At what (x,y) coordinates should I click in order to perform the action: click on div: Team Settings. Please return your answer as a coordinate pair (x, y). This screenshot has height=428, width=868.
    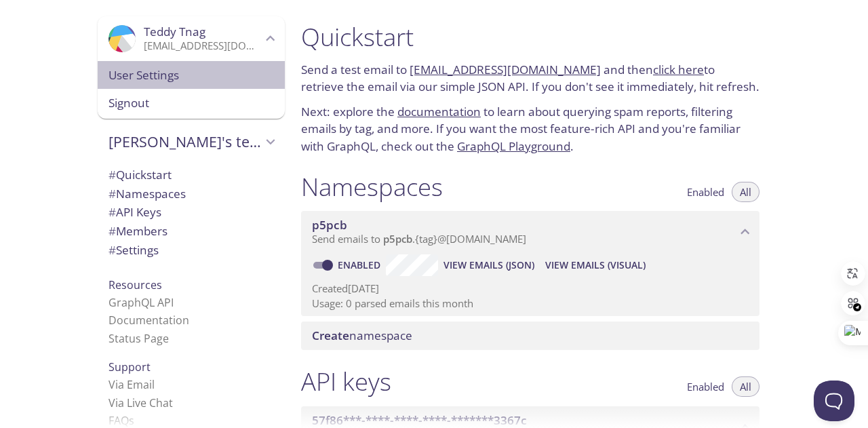
    Looking at the image, I should click on (191, 250).